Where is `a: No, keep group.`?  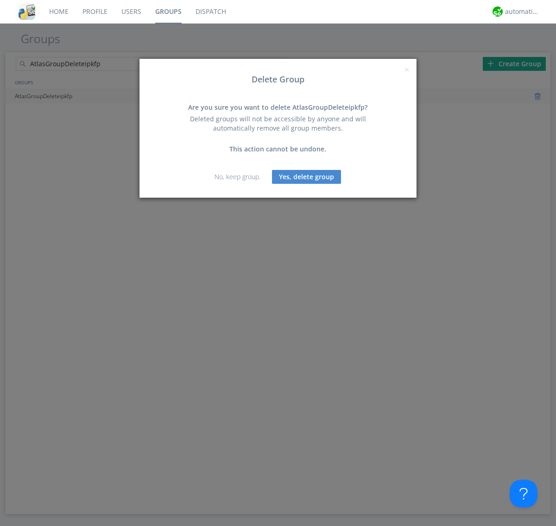
a: No, keep group. is located at coordinates (237, 176).